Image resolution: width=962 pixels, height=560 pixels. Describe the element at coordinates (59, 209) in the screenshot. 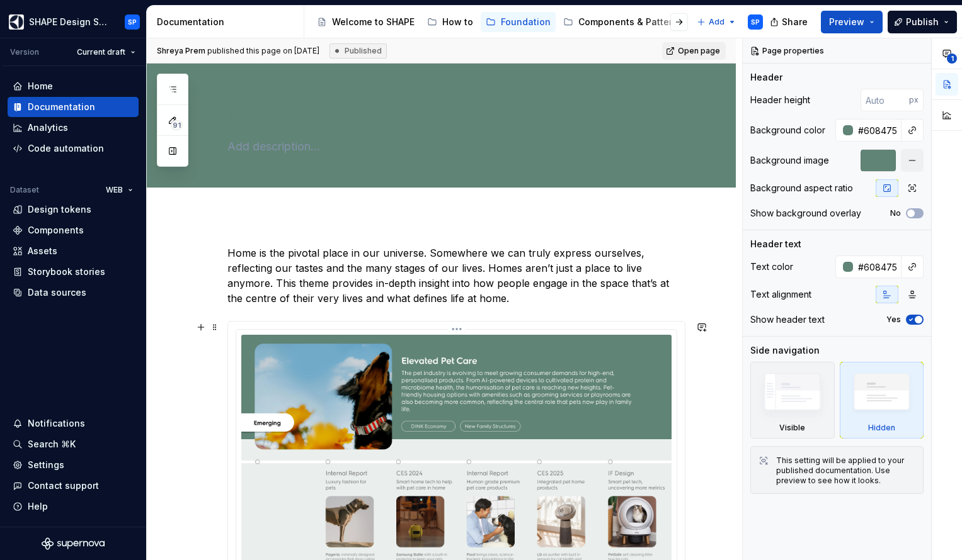

I see `div: Design tokens` at that location.